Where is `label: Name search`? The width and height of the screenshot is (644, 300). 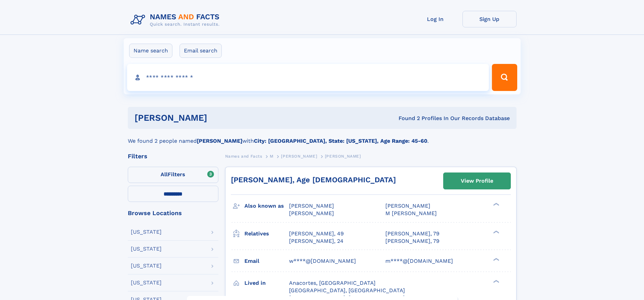 label: Name search is located at coordinates (151, 51).